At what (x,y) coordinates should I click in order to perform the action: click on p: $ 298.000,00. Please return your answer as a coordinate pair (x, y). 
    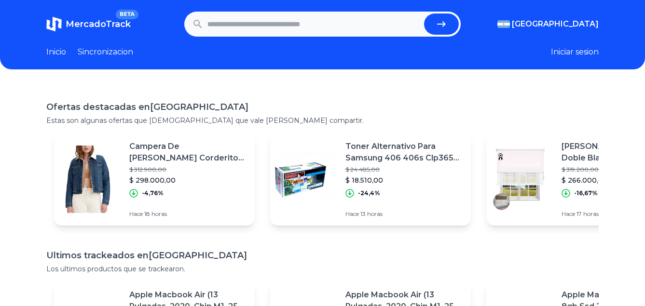
    Looking at the image, I should click on (188, 180).